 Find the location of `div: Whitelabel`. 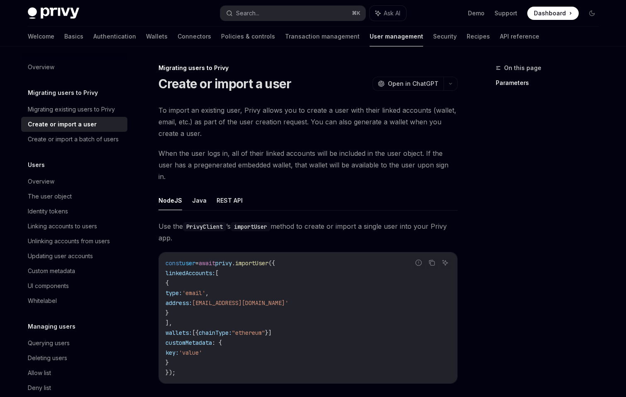

div: Whitelabel is located at coordinates (42, 301).